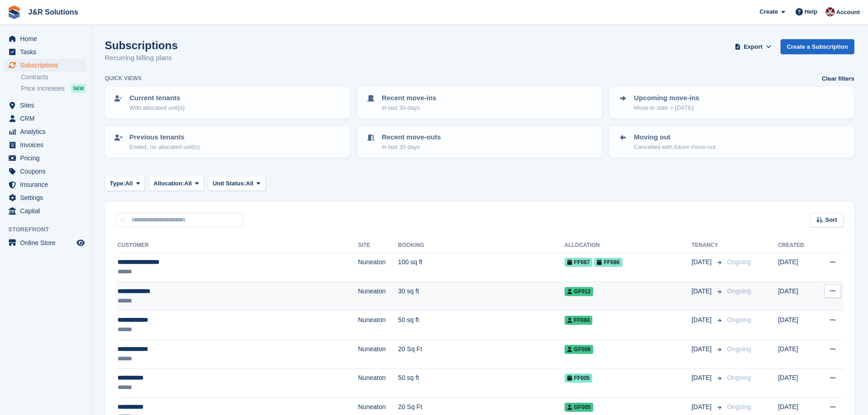 Image resolution: width=868 pixels, height=415 pixels. Describe the element at coordinates (177, 183) in the screenshot. I see `button: Allocation: All` at that location.